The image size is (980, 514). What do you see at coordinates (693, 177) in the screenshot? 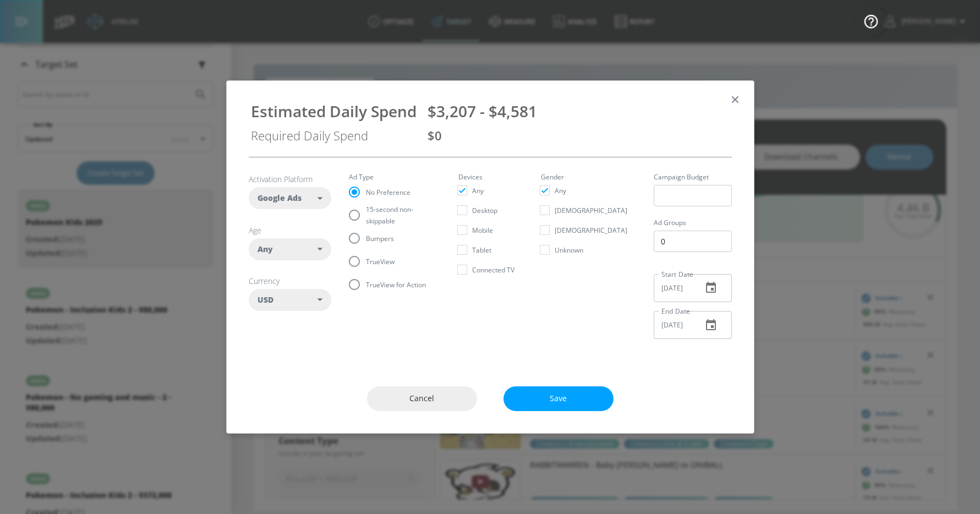
I see `label: Campaign Budget` at bounding box center [693, 177].